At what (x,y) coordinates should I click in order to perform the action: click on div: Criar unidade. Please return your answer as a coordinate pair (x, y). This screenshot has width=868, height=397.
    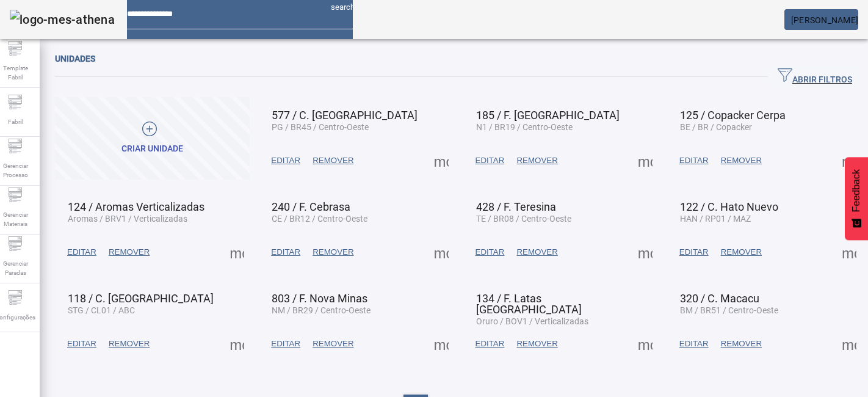
    Looking at the image, I should click on (152, 149).